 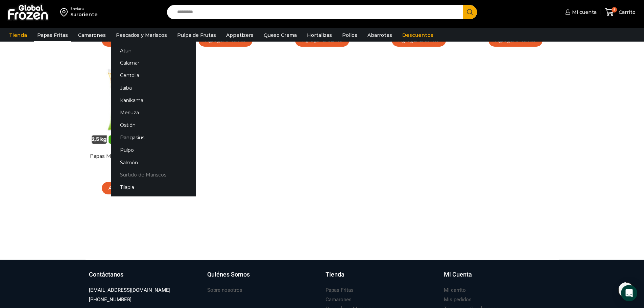 What do you see at coordinates (84, 9) in the screenshot?
I see `div: Enviar a` at bounding box center [84, 9].